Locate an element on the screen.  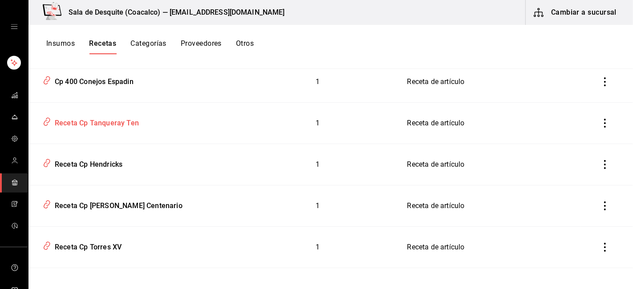
button: open drawer is located at coordinates (14, 27).